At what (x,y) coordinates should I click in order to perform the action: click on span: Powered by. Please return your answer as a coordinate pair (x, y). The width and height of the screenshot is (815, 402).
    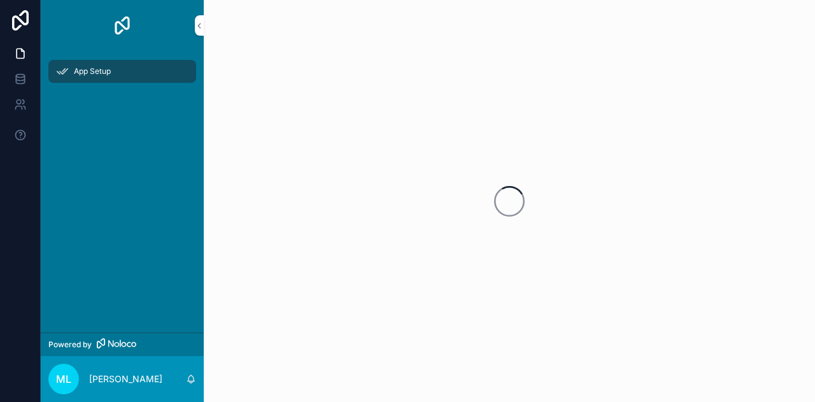
    Looking at the image, I should click on (70, 345).